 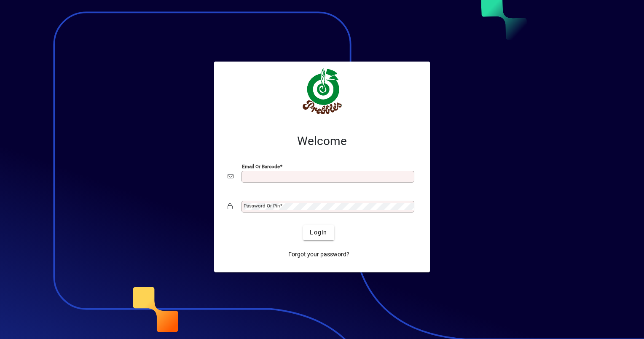 What do you see at coordinates (318, 233) in the screenshot?
I see `button: Login` at bounding box center [318, 233].